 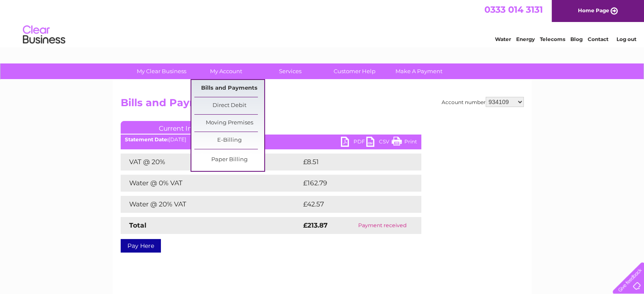 What do you see at coordinates (625, 39) in the screenshot?
I see `a: Log out` at bounding box center [625, 39].